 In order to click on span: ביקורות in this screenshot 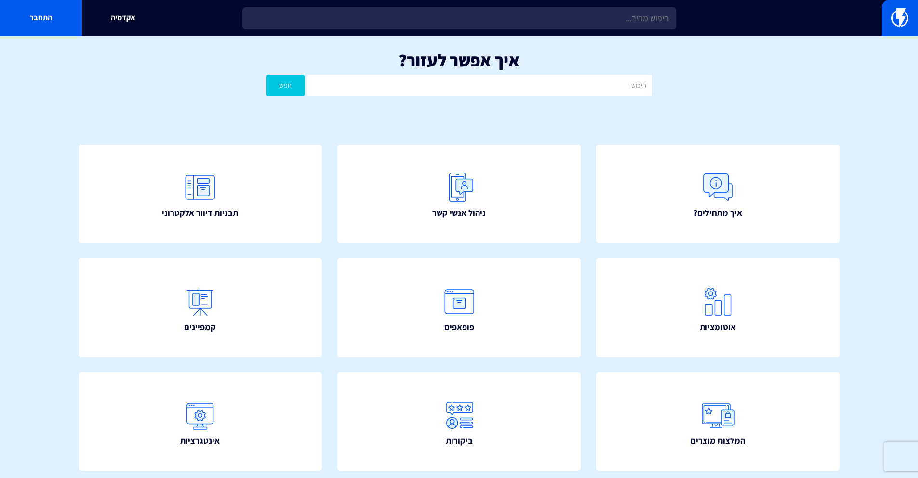, I will do `click(459, 441)`.